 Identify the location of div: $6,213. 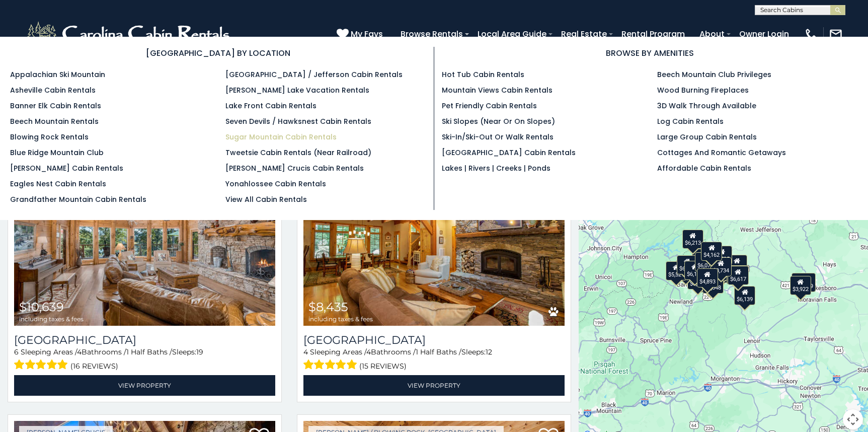
(693, 239).